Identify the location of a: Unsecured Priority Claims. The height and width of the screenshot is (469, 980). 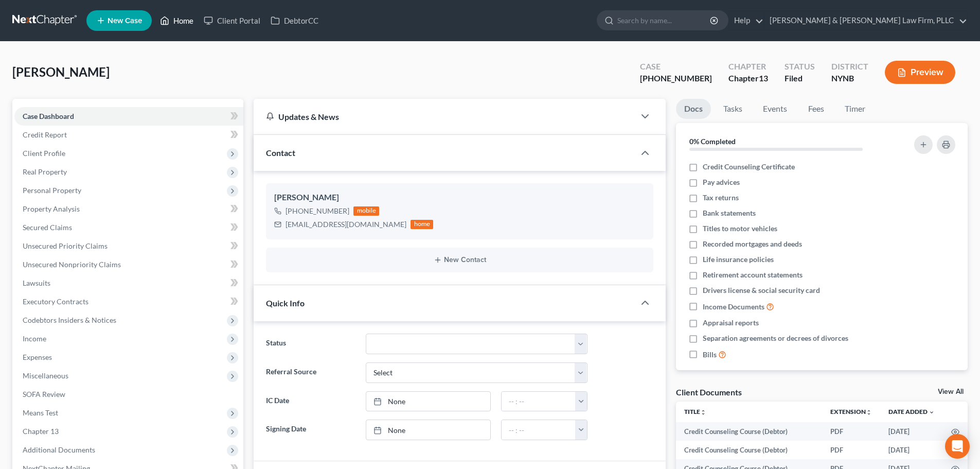
(129, 246).